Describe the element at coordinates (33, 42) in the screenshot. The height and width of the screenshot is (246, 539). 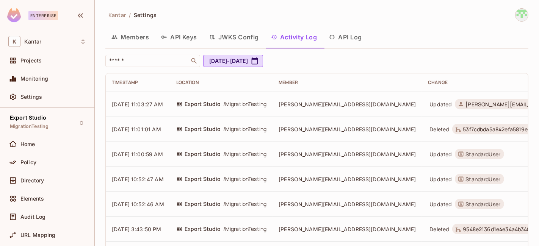
I see `span: Workspace: Kantar` at that location.